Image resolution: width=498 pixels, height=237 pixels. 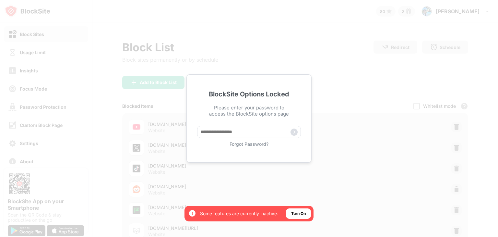 I want to click on img: error-circle-white.svg, so click(x=192, y=213).